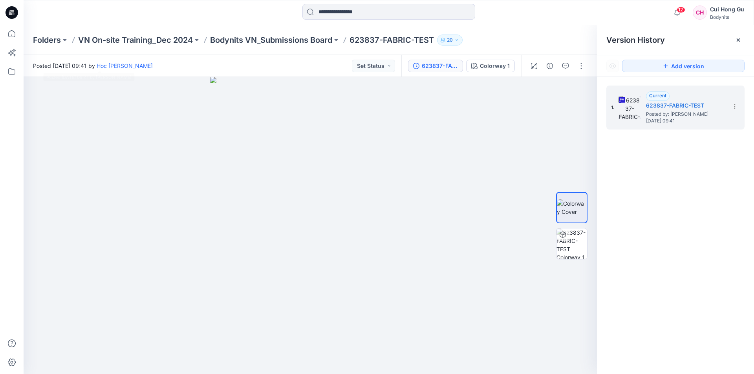 This screenshot has height=374, width=754. Describe the element at coordinates (436, 66) in the screenshot. I see `button: 623837-FABRIC-TEST` at that location.